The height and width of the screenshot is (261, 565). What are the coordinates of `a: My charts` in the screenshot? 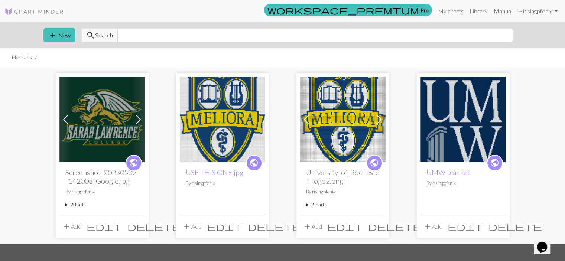 It's located at (450, 11).